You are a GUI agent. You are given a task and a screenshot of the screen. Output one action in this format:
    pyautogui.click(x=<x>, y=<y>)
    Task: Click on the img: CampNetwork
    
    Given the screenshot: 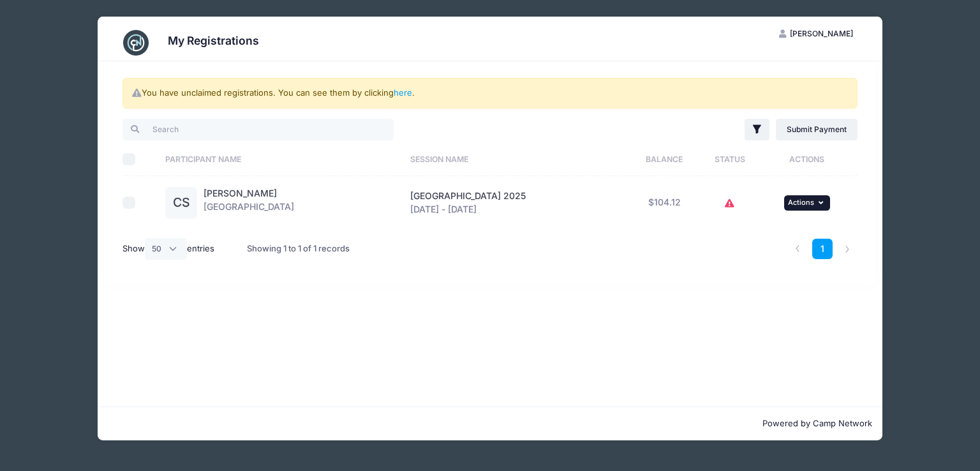 What is the action you would take?
    pyautogui.click(x=136, y=42)
    